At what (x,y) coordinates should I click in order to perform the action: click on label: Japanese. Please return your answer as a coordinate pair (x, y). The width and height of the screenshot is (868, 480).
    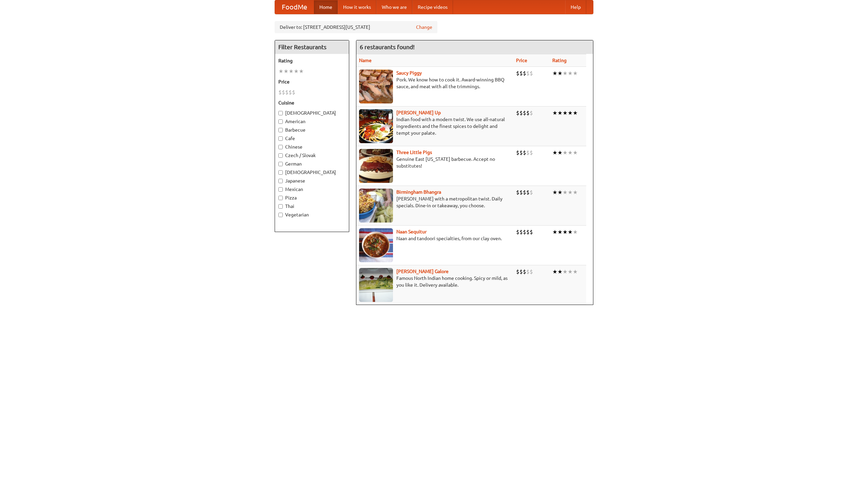
    Looking at the image, I should click on (312, 180).